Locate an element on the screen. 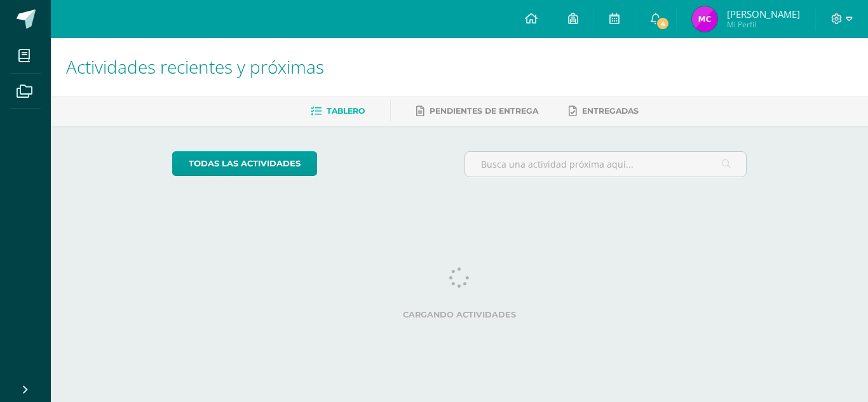  input: Busca una actividad próxima aquí... is located at coordinates (606, 164).